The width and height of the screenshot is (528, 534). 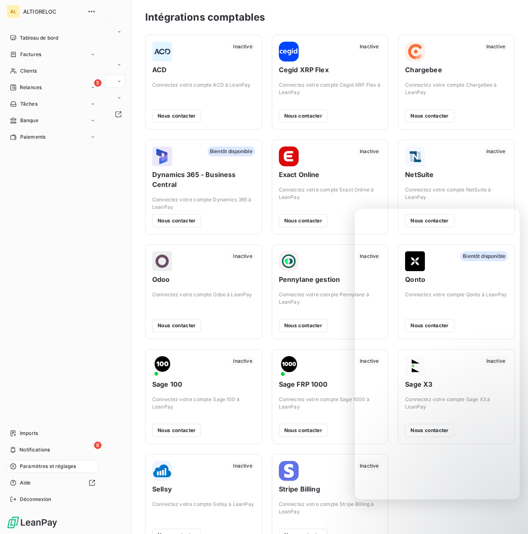 I want to click on span: Connectez votre compte Dynamics 365 à LeanPay, so click(x=203, y=203).